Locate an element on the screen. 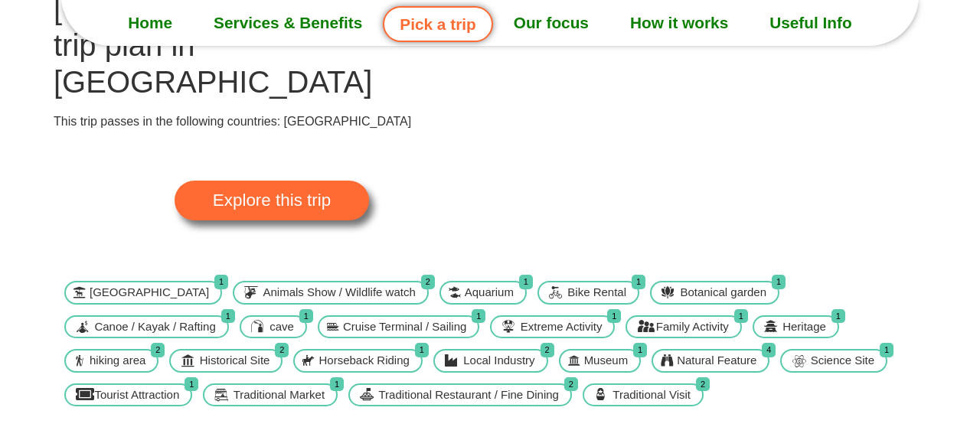  span: Canoe / Kayak / Rafting is located at coordinates (155, 327).